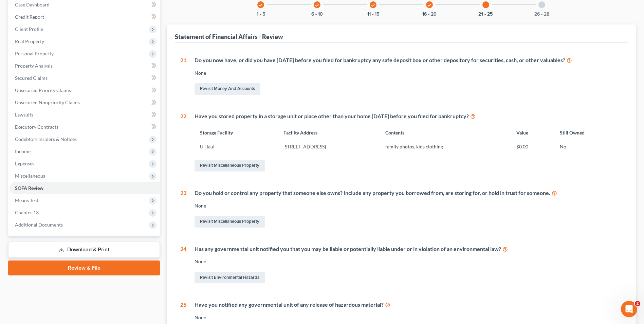  What do you see at coordinates (485, 14) in the screenshot?
I see `button: 21 - 25` at bounding box center [485, 14].